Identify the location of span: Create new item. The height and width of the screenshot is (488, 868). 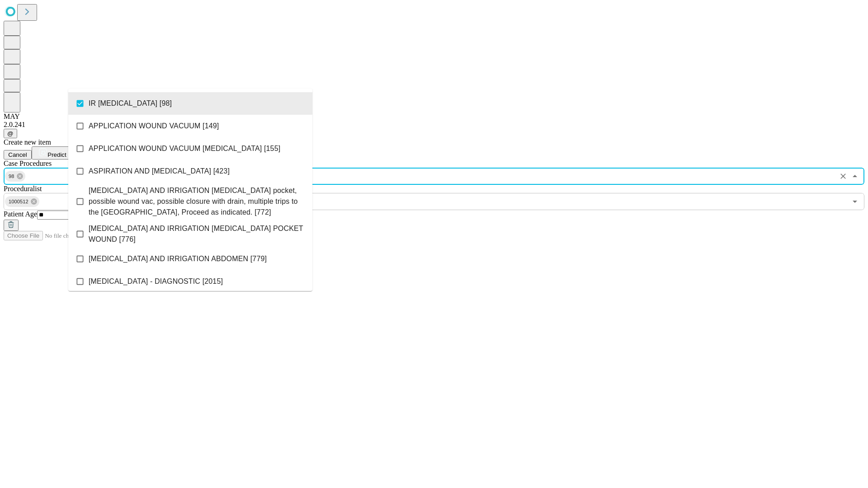
(27, 142).